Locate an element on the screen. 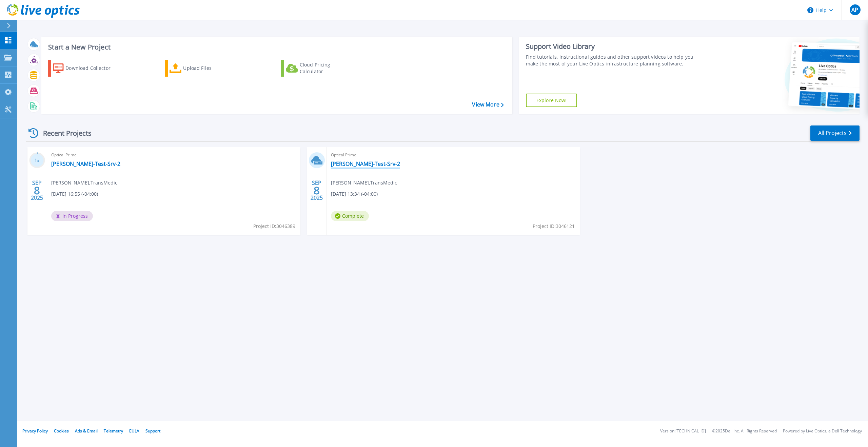  span: Project ID: 3046121 is located at coordinates (553, 226).